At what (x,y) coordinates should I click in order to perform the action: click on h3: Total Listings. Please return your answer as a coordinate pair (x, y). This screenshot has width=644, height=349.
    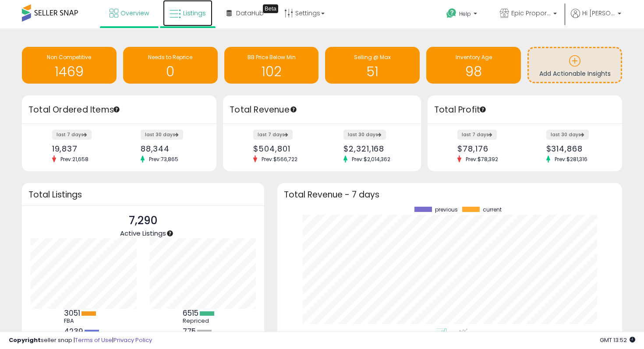
    Looking at the image, I should click on (143, 195).